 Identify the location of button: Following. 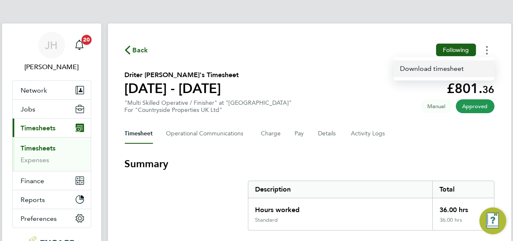
(456, 50).